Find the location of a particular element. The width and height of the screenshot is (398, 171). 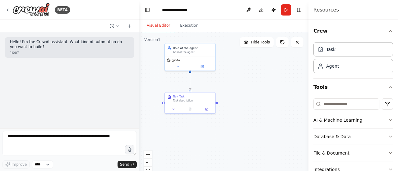

div: New Task is located at coordinates (179, 97).